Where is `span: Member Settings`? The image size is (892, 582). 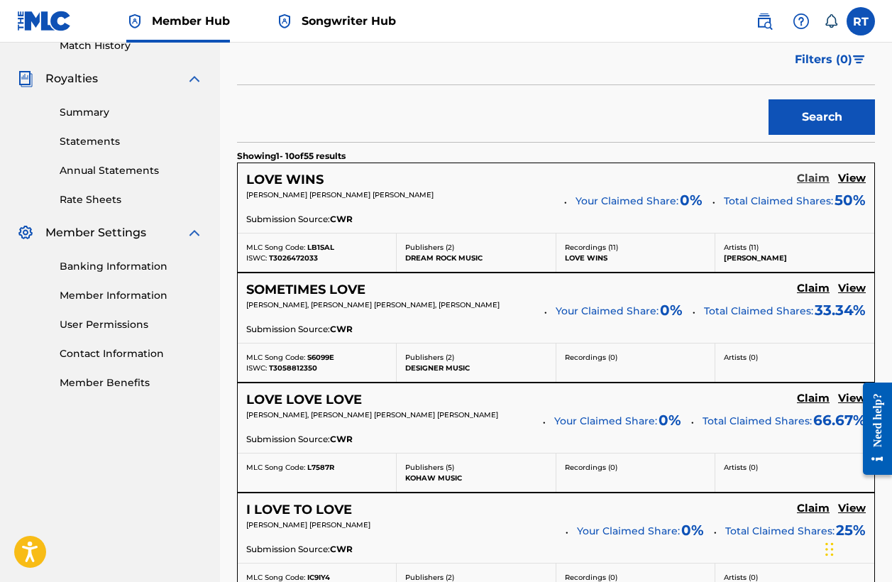
span: Member Settings is located at coordinates (96, 233).